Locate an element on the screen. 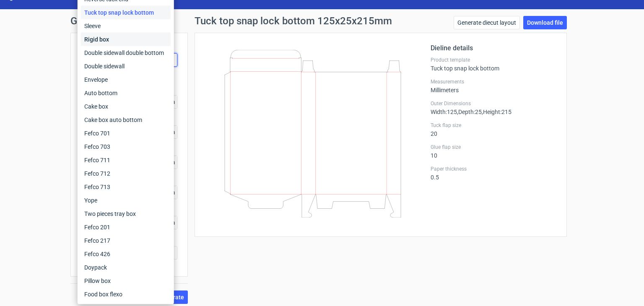 This screenshot has width=644, height=306. h1: Tuck top snap lock bottom 125x25x215mm is located at coordinates (293, 21).